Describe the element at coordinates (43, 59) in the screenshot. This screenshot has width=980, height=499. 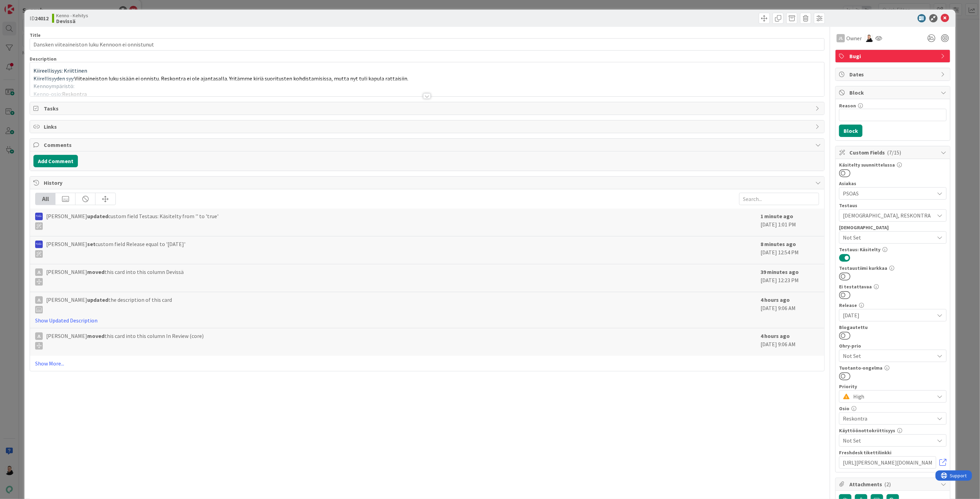
I see `span: Description` at that location.